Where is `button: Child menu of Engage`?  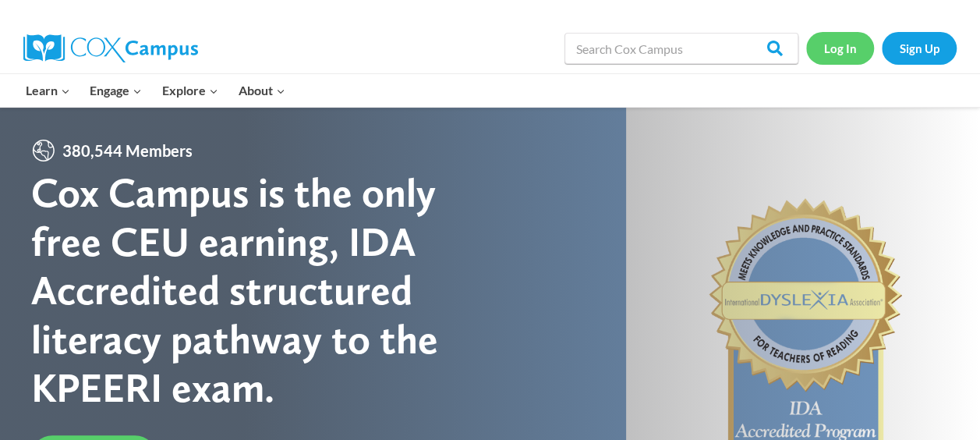 button: Child menu of Engage is located at coordinates (116, 91).